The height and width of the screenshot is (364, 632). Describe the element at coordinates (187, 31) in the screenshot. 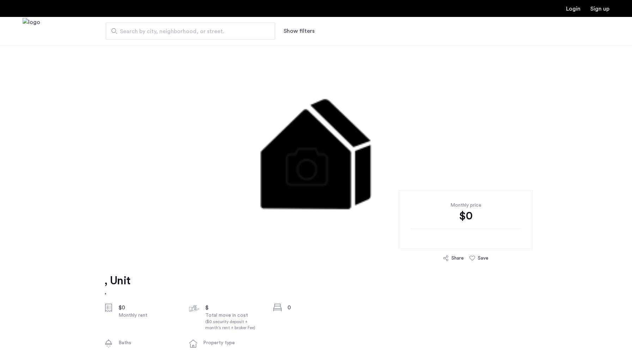

I see `span: Search by city, neighborhood, or street.` at that location.